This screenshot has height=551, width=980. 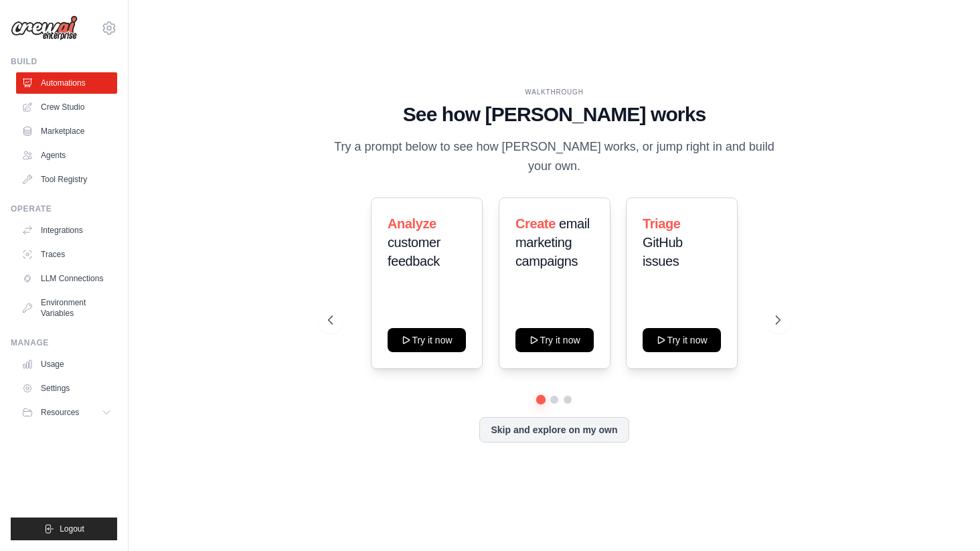 I want to click on a: Integrations, so click(x=67, y=230).